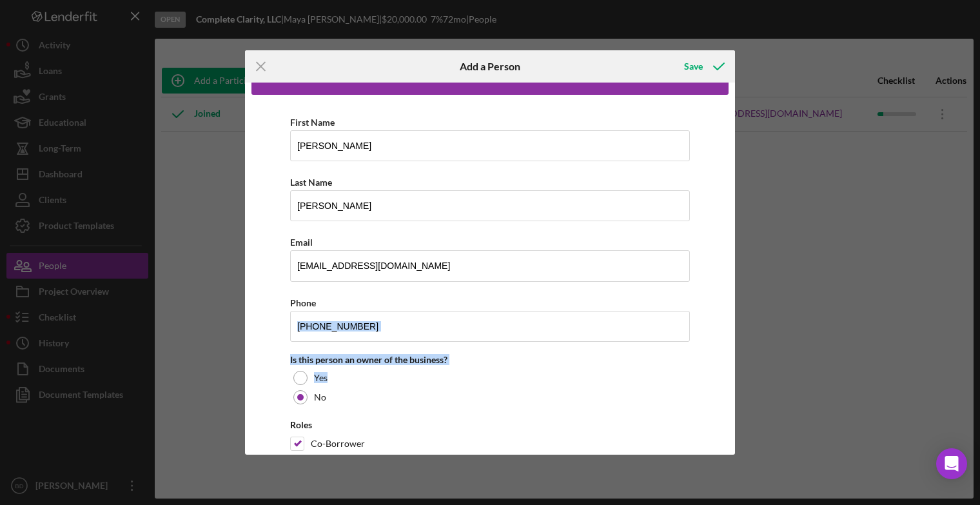 The image size is (980, 505). Describe the element at coordinates (321, 378) in the screenshot. I see `label: Yes` at that location.